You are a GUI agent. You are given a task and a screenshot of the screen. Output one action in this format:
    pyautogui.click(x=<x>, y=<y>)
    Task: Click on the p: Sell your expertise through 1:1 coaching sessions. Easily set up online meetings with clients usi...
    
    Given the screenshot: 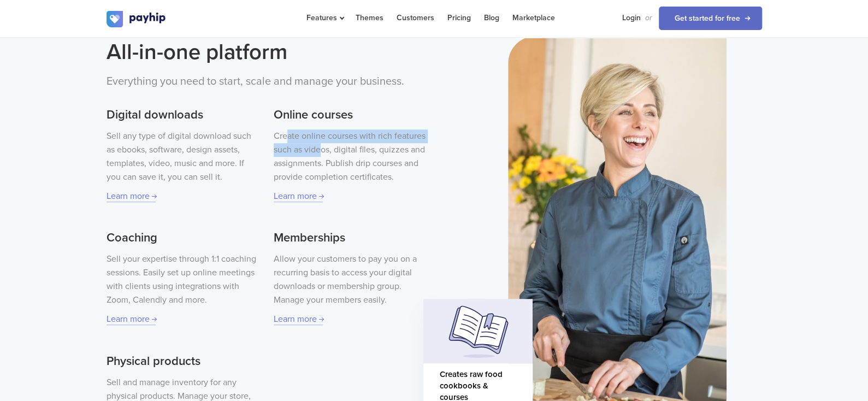 What is the action you would take?
    pyautogui.click(x=182, y=279)
    